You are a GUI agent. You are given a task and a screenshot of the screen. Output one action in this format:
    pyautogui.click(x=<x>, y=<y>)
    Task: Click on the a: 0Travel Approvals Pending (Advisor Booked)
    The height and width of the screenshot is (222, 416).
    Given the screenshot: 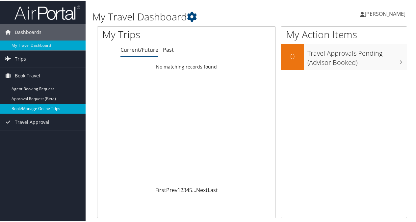 What is the action you would take?
    pyautogui.click(x=344, y=56)
    